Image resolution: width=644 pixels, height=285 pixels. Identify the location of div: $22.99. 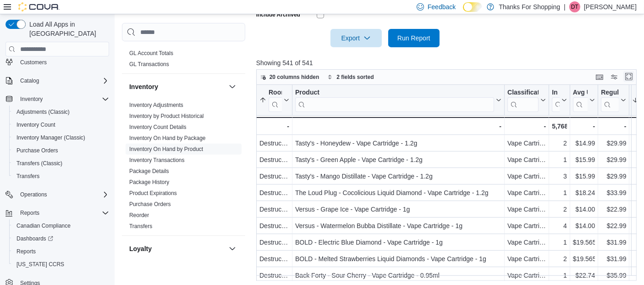
(613, 226).